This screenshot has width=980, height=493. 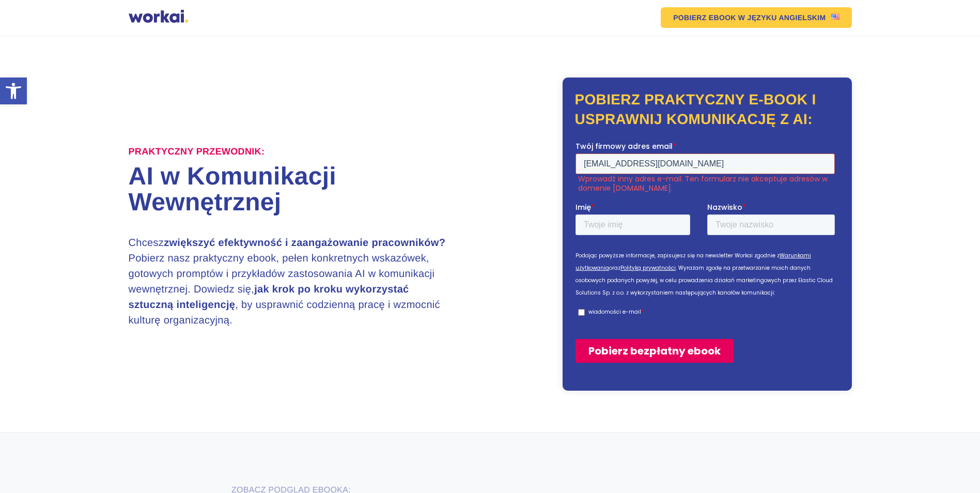 What do you see at coordinates (39, 171) in the screenshot?
I see `p: wiadomości e-mail` at bounding box center [39, 171].